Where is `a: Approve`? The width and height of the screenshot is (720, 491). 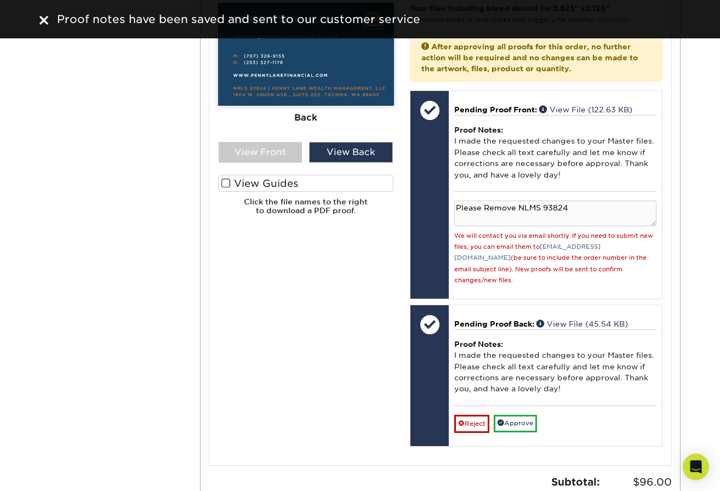
a: Approve is located at coordinates (515, 423).